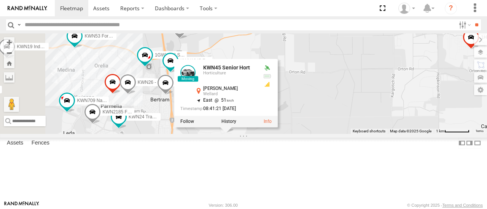  What do you see at coordinates (369, 132) in the screenshot?
I see `button: Keyboard shortcuts` at bounding box center [369, 132].